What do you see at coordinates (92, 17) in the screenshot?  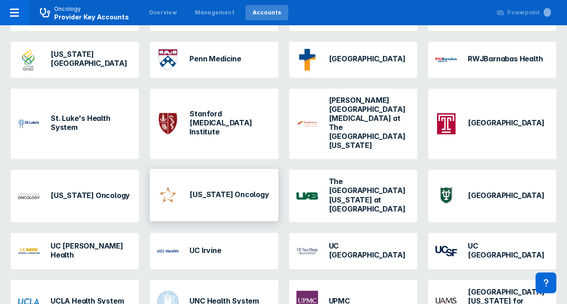 I see `span: Provider Key Accounts` at bounding box center [92, 17].